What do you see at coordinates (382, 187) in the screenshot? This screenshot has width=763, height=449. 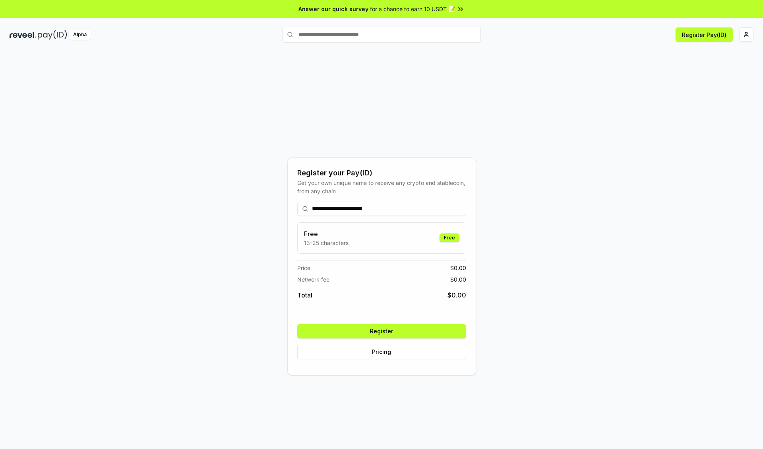 I see `div: Get your own unique name to receive any crypto and stablecoin, from any chain` at bounding box center [382, 187].